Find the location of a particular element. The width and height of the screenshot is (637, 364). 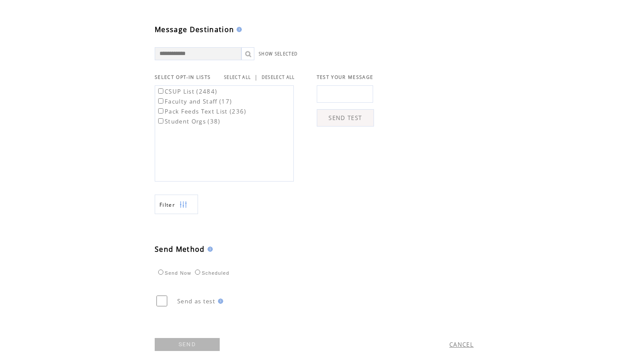

label: Scheduled is located at coordinates (211, 273).